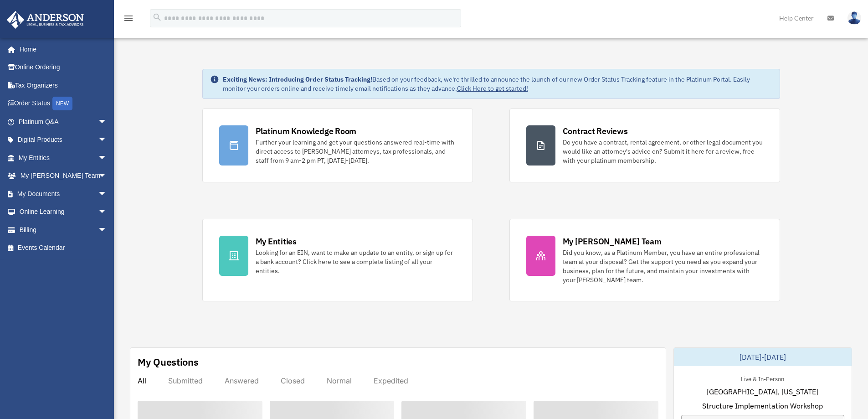 This screenshot has height=419, width=868. Describe the element at coordinates (306, 131) in the screenshot. I see `div: Platinum Knowledge Room` at that location.